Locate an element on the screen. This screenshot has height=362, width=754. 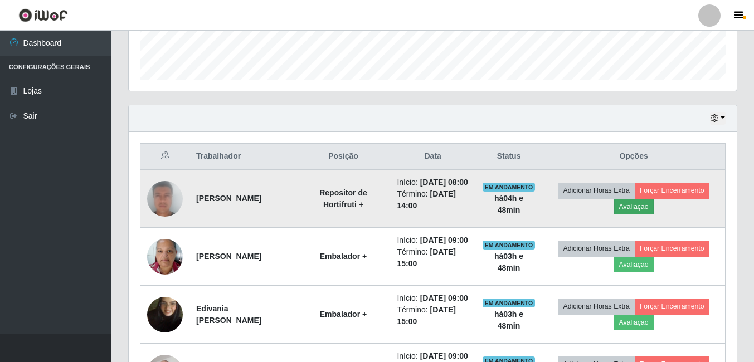
img: 1686577457270.jpeg is located at coordinates (165, 256).